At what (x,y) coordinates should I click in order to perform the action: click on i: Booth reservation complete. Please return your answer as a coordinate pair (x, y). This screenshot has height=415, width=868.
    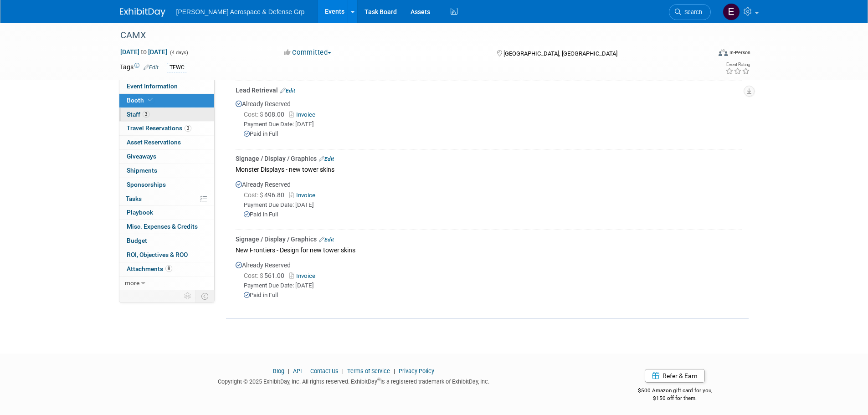
    Looking at the image, I should click on (151, 100).